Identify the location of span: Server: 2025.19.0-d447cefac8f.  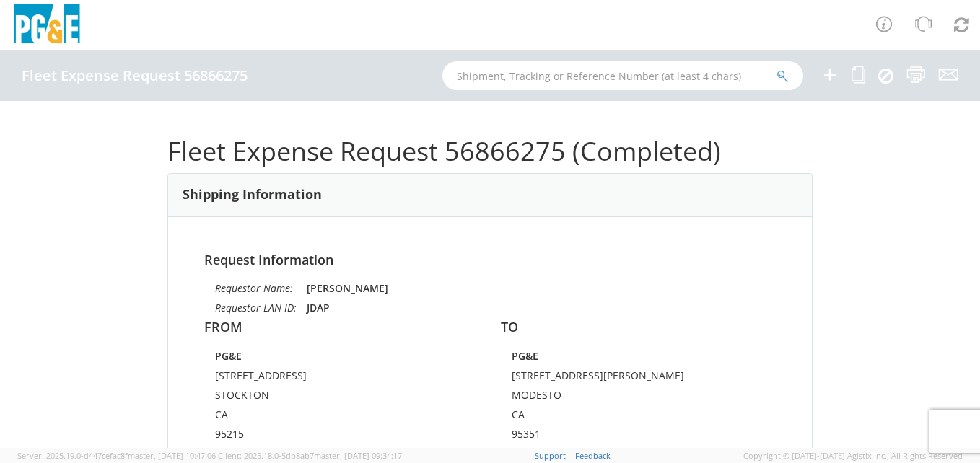
(116, 455).